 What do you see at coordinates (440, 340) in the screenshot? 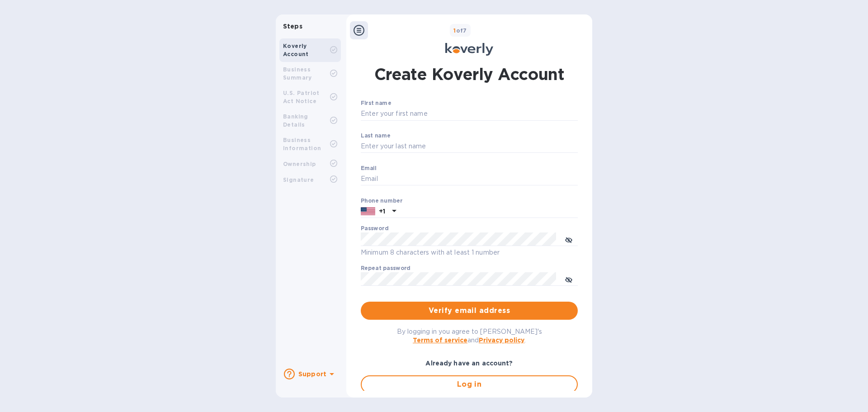
I see `a: Terms of service` at bounding box center [440, 340].